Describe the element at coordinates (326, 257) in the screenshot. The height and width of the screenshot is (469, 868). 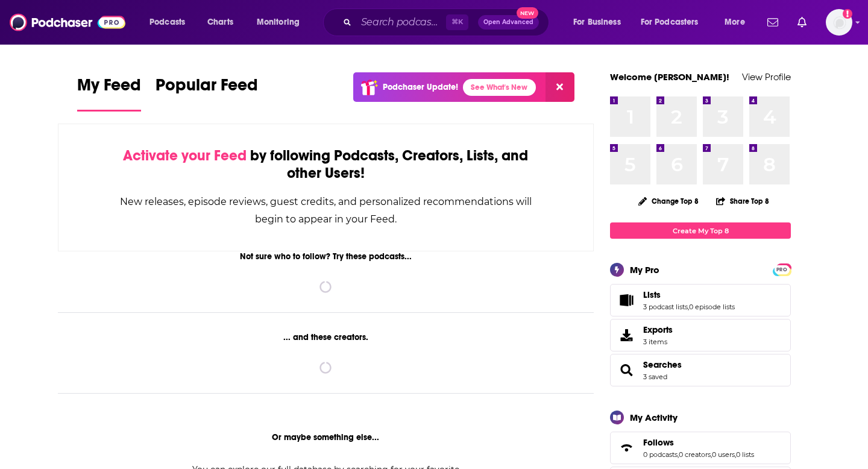
I see `div: Not sure who to follow? Try these podcasts...` at that location.